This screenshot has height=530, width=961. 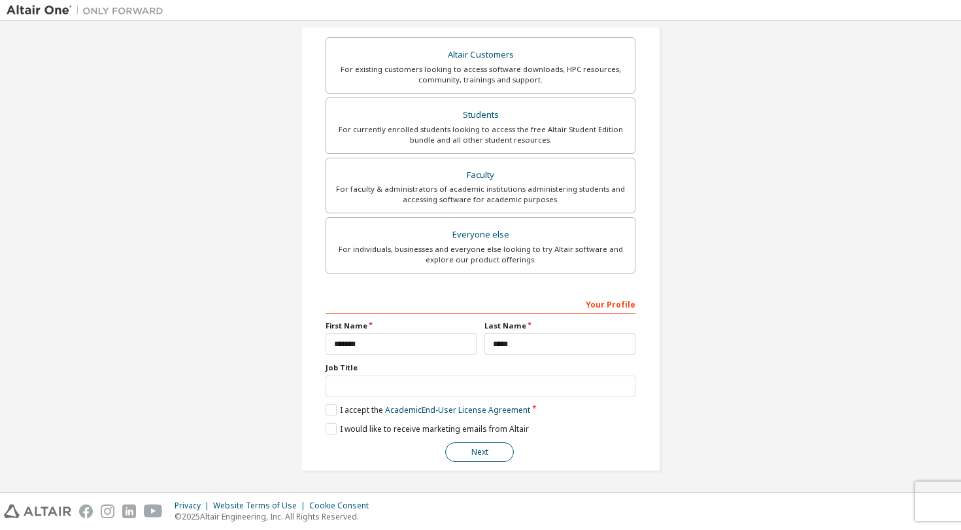 What do you see at coordinates (480, 175) in the screenshot?
I see `div: Faculty` at bounding box center [480, 175].